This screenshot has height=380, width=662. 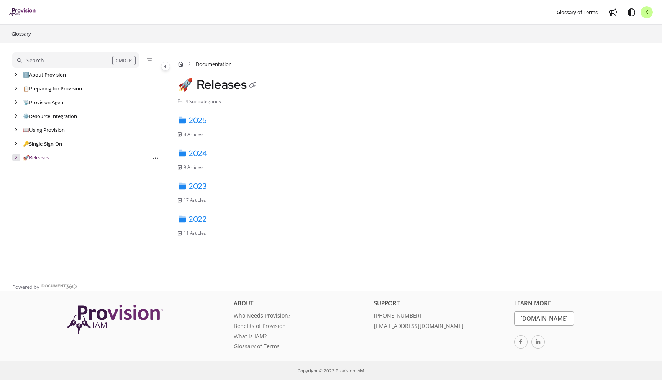 What do you see at coordinates (214, 64) in the screenshot?
I see `span: Documentation` at bounding box center [214, 64].